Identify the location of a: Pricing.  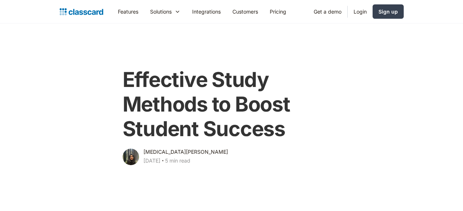
(278, 11).